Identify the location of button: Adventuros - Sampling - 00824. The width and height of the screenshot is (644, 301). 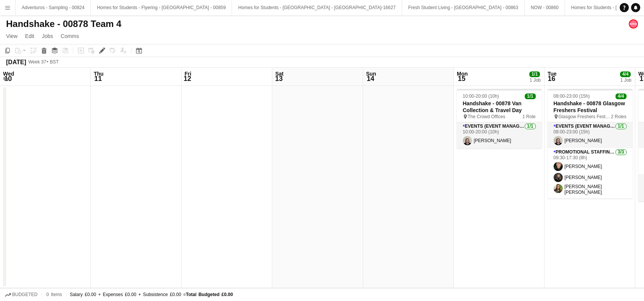
(53, 8).